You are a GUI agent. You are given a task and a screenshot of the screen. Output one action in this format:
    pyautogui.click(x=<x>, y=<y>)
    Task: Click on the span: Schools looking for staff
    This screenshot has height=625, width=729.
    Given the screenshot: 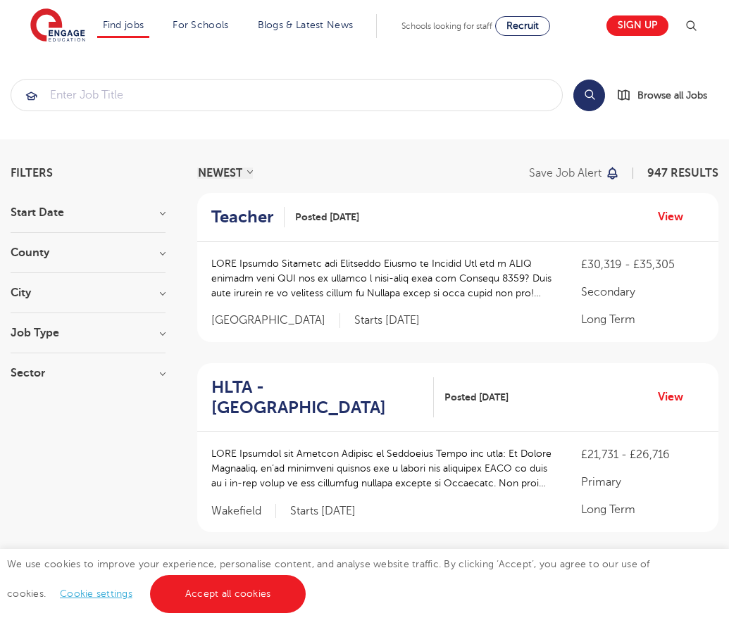 What is the action you would take?
    pyautogui.click(x=446, y=26)
    